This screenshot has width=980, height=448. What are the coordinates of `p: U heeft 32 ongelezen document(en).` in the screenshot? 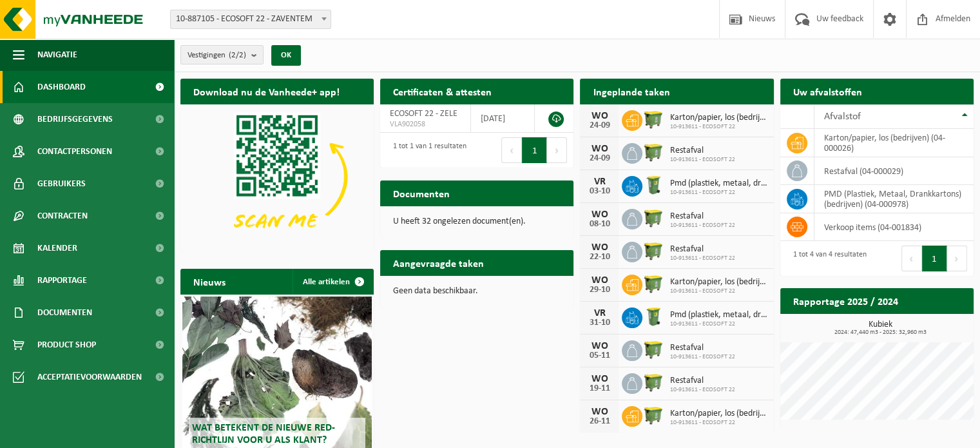 It's located at (476, 222).